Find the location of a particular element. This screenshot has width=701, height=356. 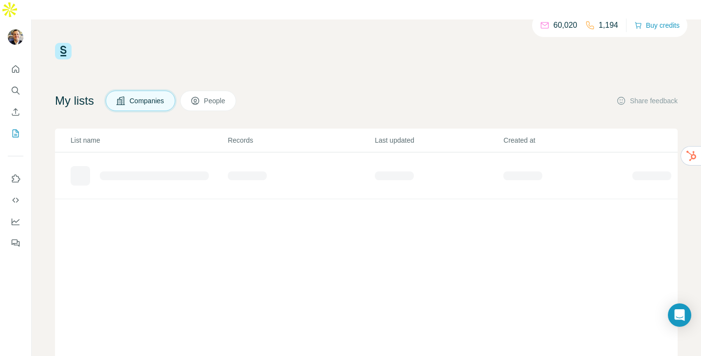

button: Share feedback is located at coordinates (647, 101).